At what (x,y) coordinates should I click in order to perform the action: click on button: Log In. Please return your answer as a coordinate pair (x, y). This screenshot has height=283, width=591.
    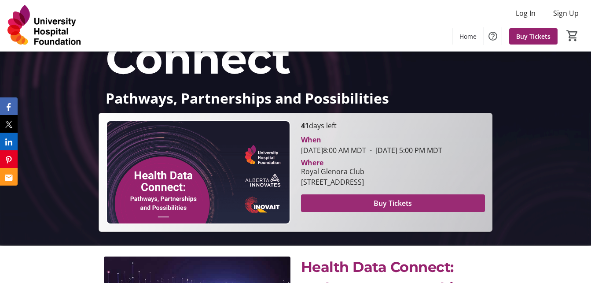
    Looking at the image, I should click on (526, 13).